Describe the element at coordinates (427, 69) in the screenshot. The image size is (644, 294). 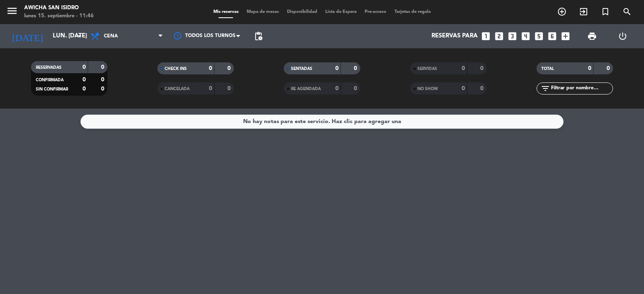
I see `span: SERVIDAS` at that location.